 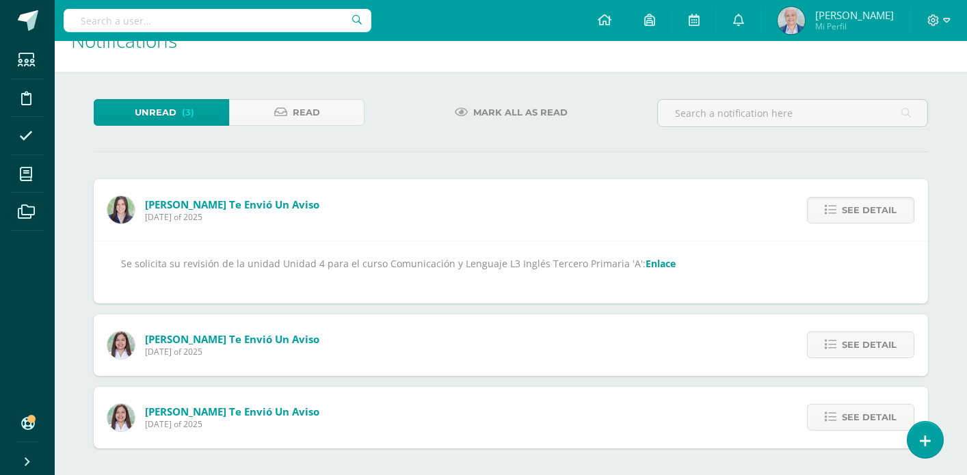 What do you see at coordinates (217, 21) in the screenshot?
I see `input: Search a user…` at bounding box center [217, 21].